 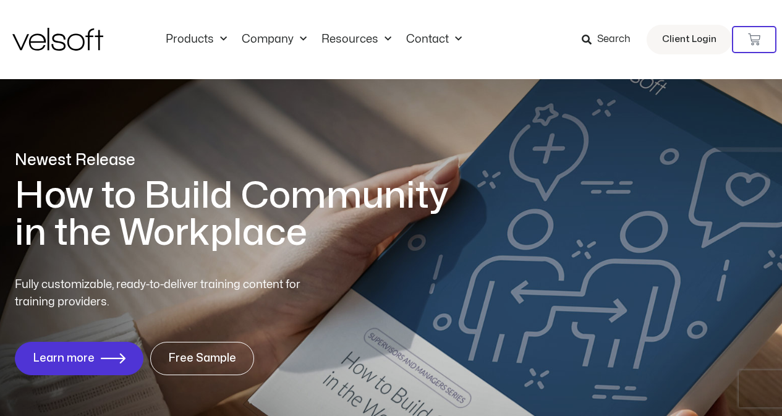 I want to click on img: Velsoft Training Materials, so click(x=57, y=39).